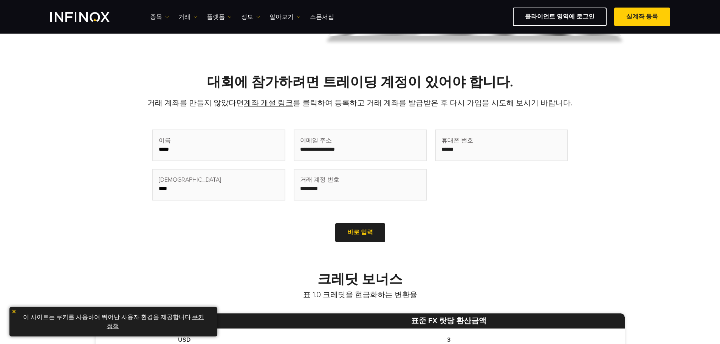 This screenshot has width=720, height=344. What do you see at coordinates (316, 141) in the screenshot?
I see `span: 이메일 주소` at bounding box center [316, 141].